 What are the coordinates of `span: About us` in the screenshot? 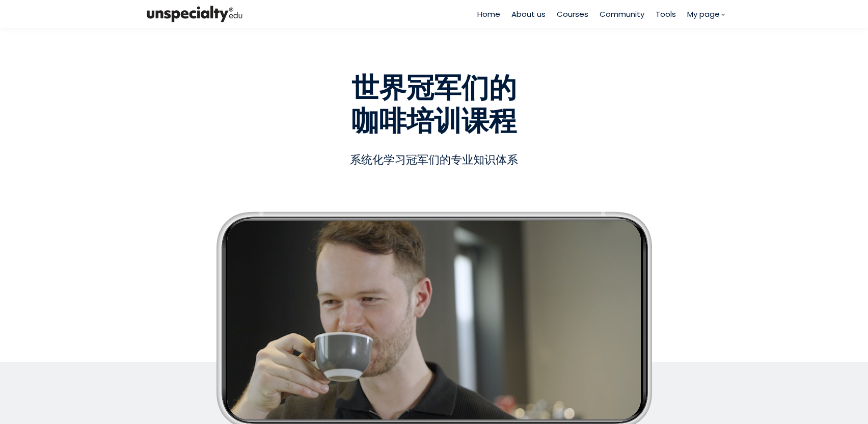 It's located at (528, 14).